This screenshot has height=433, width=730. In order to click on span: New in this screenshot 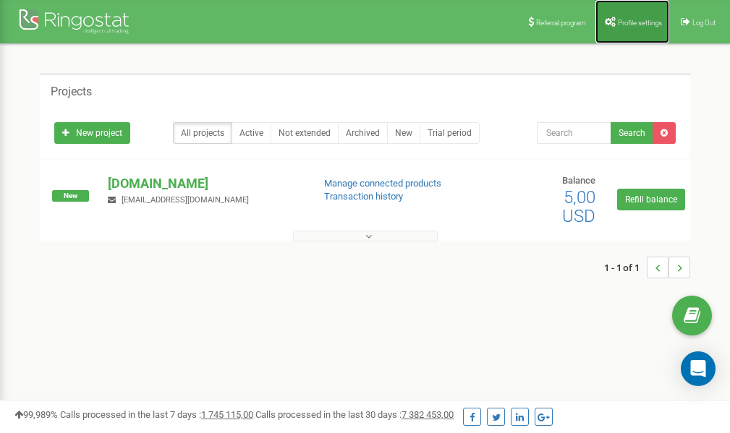, I will do `click(70, 196)`.